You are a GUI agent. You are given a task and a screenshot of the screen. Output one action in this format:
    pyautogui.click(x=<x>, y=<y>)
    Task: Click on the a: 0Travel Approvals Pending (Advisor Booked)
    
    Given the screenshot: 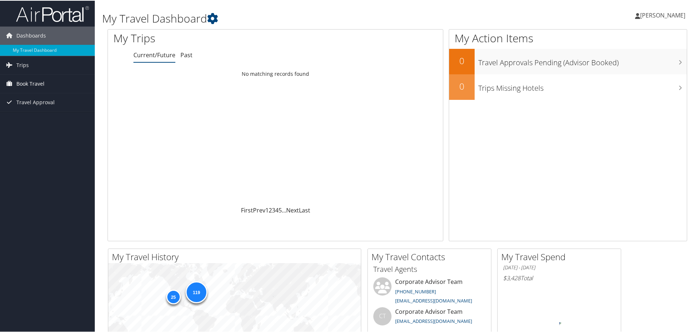 What is the action you would take?
    pyautogui.click(x=568, y=61)
    